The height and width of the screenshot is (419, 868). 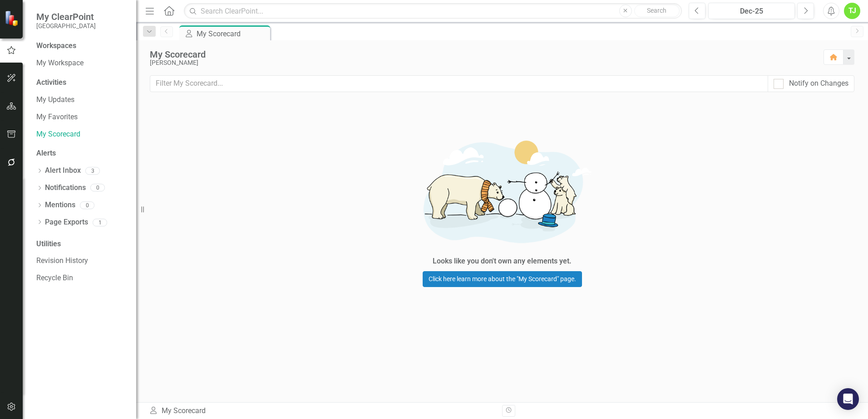 I want to click on div: Open Intercom Messenger, so click(x=848, y=399).